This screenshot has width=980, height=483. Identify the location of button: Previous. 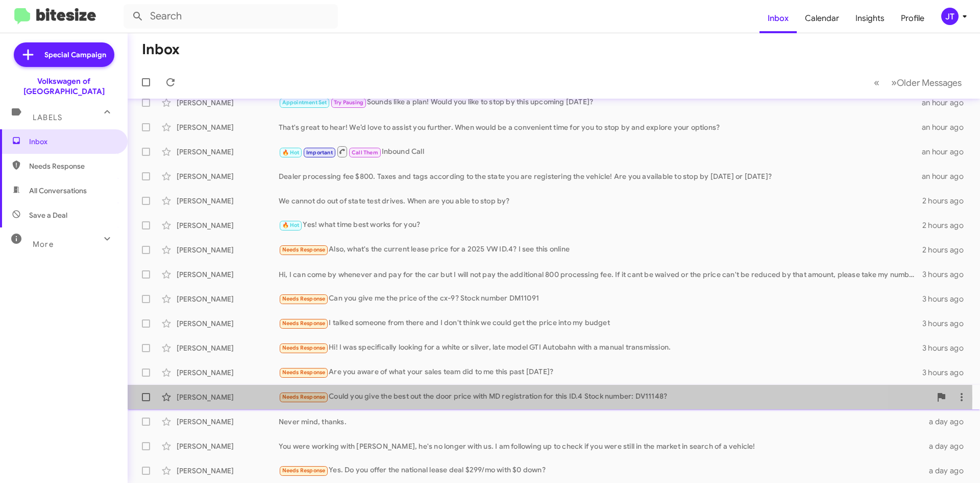
(877, 82).